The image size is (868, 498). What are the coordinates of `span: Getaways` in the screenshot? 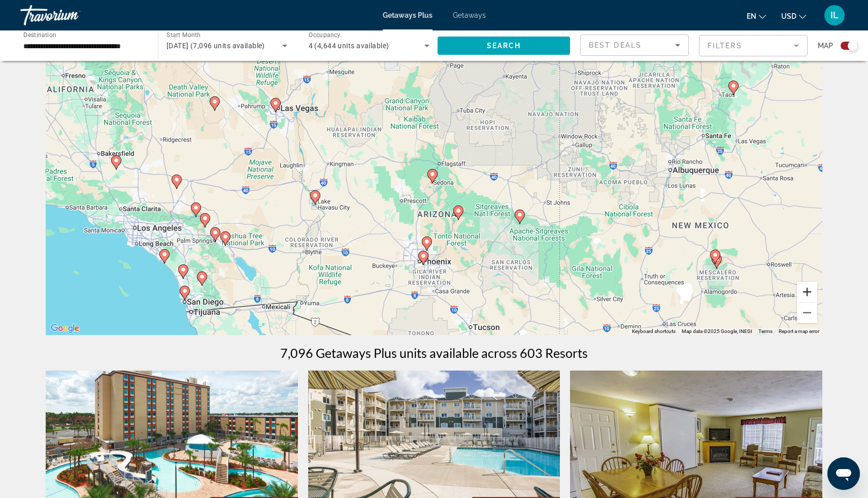 It's located at (469, 15).